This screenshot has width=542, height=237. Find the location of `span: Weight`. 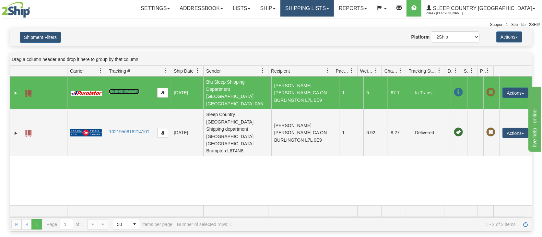

span: Weight is located at coordinates (367, 71).